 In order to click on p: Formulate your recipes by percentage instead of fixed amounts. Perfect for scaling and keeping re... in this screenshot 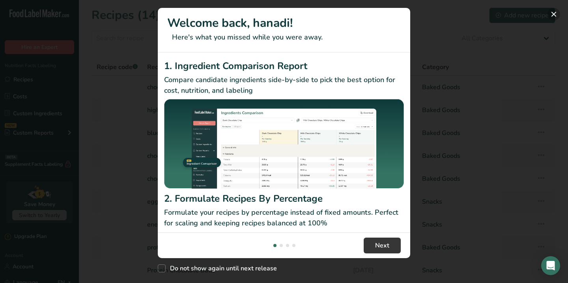, I will do `click(284, 218)`.